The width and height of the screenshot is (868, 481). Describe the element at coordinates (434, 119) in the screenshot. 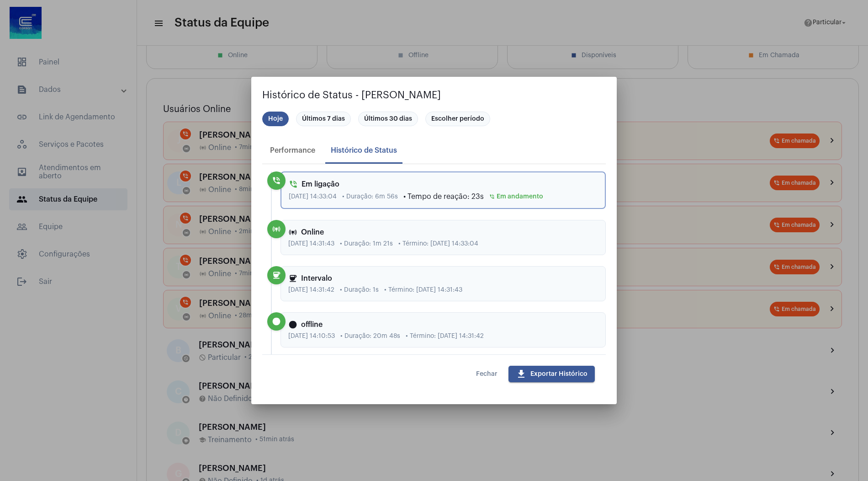

I see `mat-chip-list: Seleção de período` at that location.